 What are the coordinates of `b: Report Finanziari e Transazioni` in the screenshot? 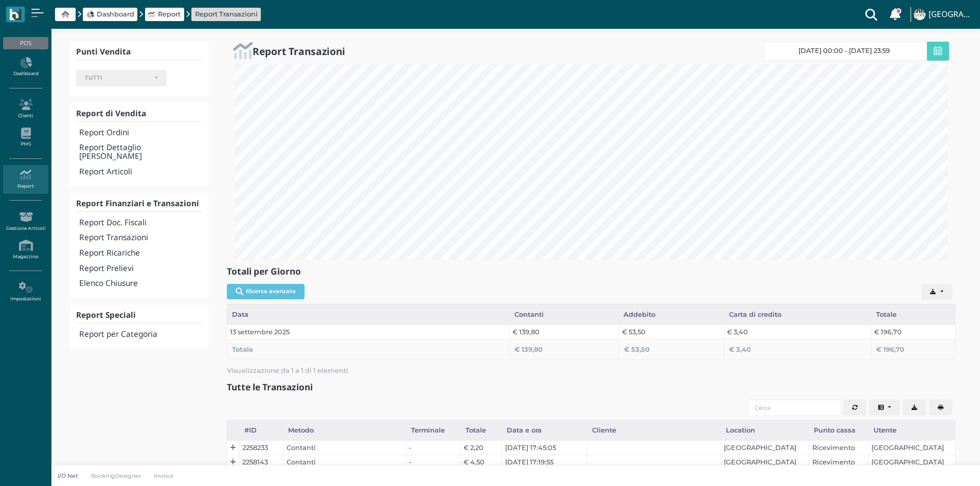 It's located at (138, 203).